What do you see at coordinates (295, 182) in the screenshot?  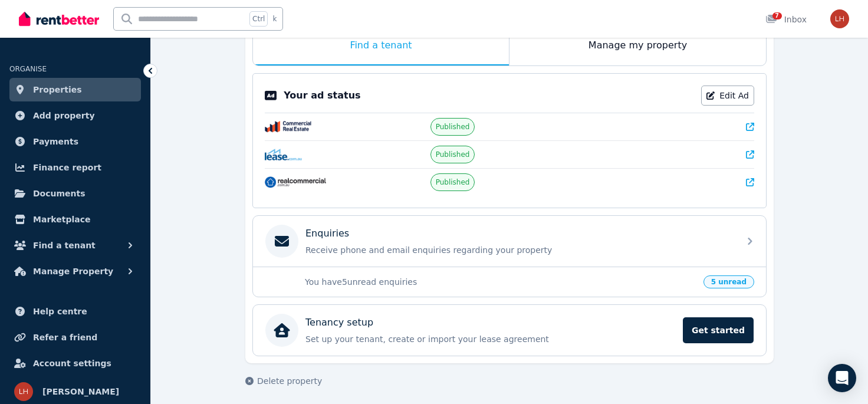 I see `img: RealCommercial.com.au` at bounding box center [295, 182].